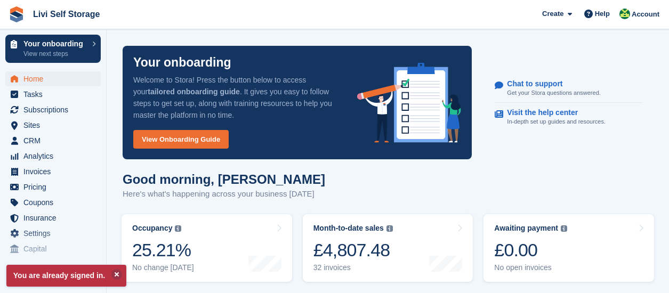  What do you see at coordinates (163, 250) in the screenshot?
I see `div: 25.21%` at bounding box center [163, 250].